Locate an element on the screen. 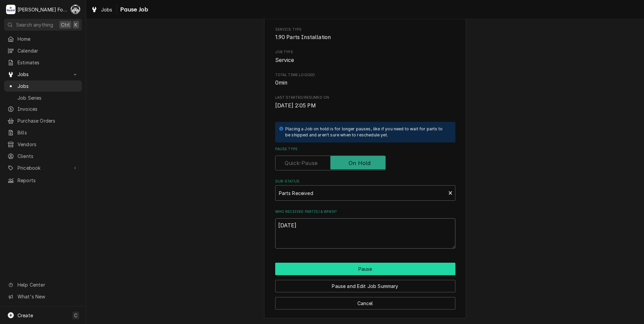  a: Home is located at coordinates (43, 39).